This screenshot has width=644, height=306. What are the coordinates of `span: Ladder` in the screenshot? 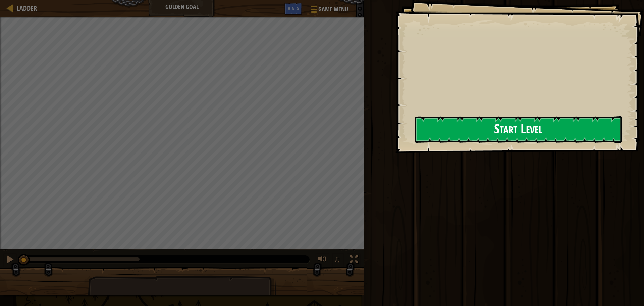 It's located at (27, 8).